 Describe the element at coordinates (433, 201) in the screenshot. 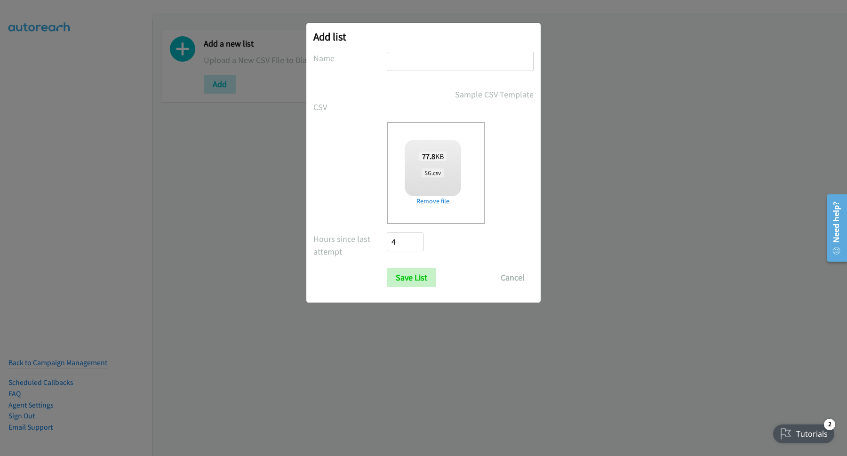

I see `a: Remove file` at that location.